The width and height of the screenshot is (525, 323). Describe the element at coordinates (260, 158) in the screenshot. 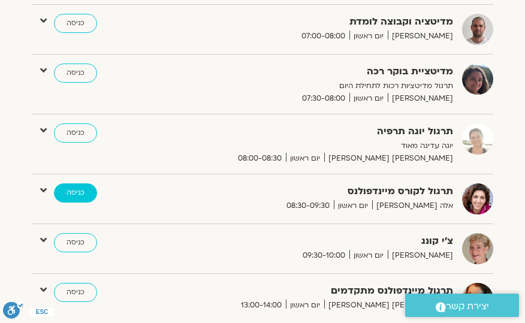

I see `span: 08:00-08:30` at that location.